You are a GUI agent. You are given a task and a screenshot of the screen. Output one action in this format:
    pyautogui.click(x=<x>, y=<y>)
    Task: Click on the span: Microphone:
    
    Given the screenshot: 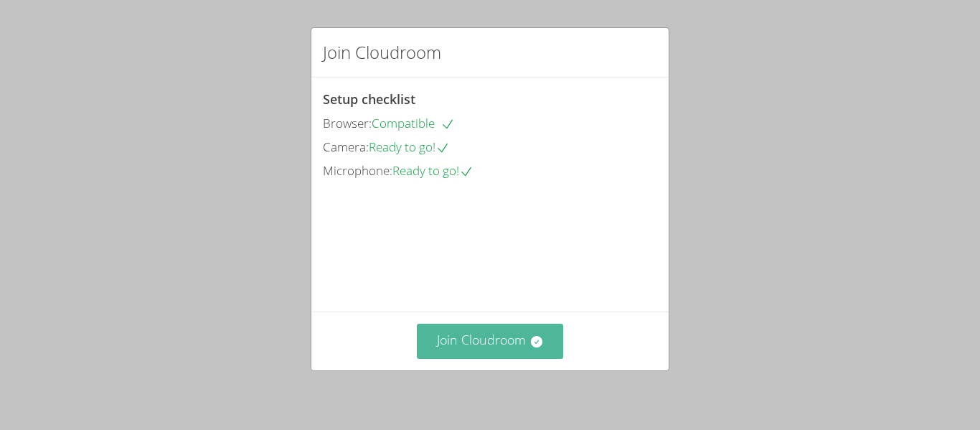 What is the action you would take?
    pyautogui.click(x=358, y=170)
    